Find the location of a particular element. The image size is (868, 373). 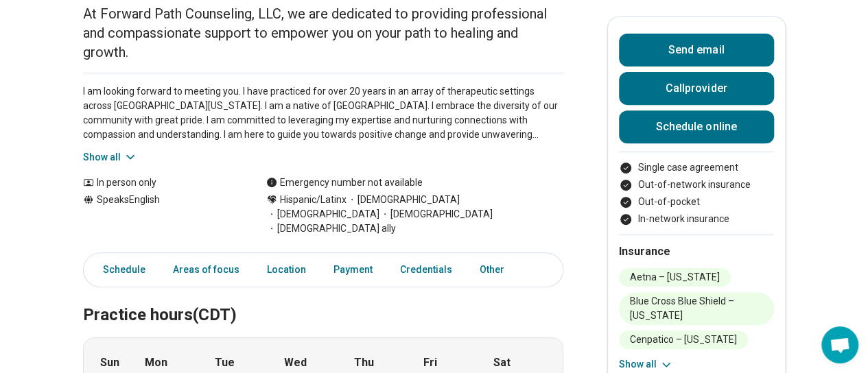

li: Out-of-pocket is located at coordinates (697, 202).